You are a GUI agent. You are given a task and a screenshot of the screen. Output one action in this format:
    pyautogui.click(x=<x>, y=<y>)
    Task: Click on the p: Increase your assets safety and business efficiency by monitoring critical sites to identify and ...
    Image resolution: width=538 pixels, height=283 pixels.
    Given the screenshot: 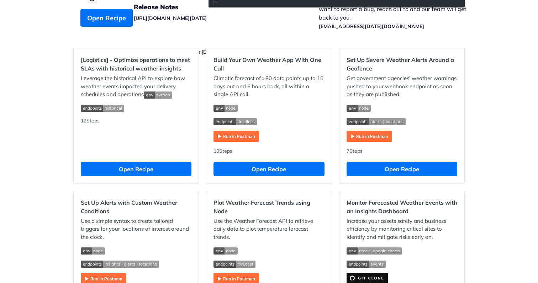 What is the action you would take?
    pyautogui.click(x=402, y=229)
    